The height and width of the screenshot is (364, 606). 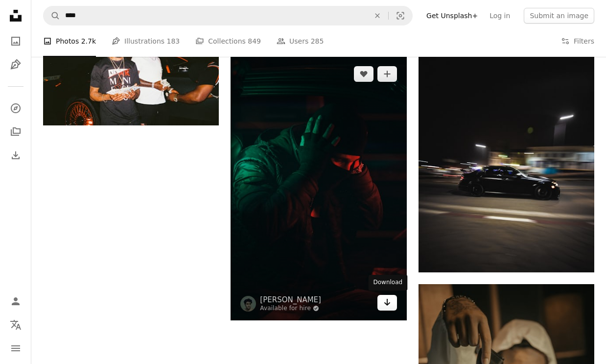 What do you see at coordinates (16, 348) in the screenshot?
I see `button: Menu` at bounding box center [16, 348].